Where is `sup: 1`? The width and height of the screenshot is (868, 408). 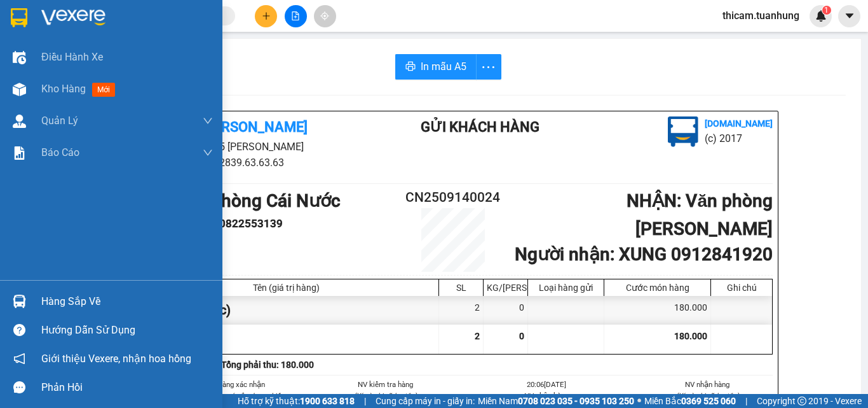 sup: 1 is located at coordinates (827, 10).